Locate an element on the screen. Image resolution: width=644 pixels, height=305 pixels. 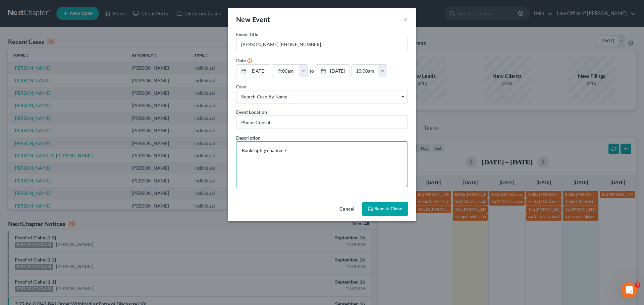
span: Search case by name... is located at coordinates (322, 97).